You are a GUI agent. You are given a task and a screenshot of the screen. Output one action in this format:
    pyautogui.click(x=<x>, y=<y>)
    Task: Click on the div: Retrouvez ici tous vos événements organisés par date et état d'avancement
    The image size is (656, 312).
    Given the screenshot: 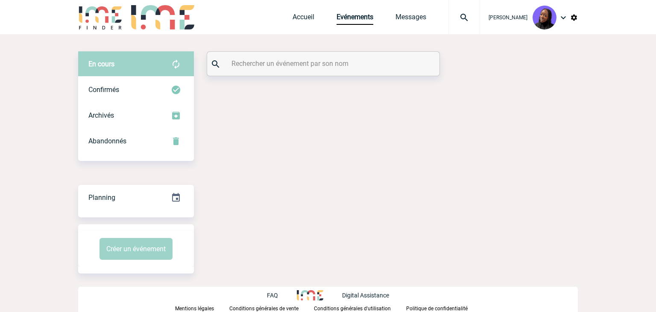 What is the action you would take?
    pyautogui.click(x=136, y=197)
    